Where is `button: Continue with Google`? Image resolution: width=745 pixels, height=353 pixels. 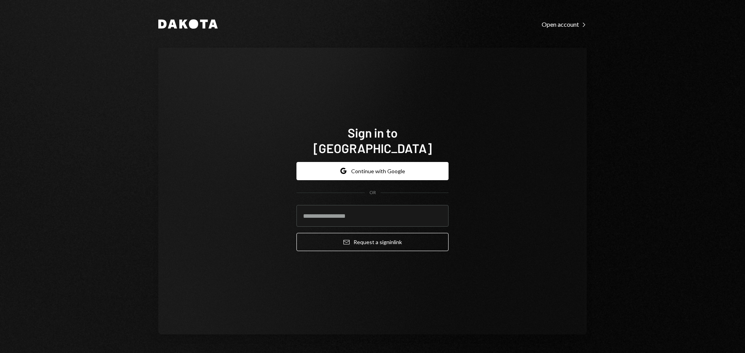
button: Continue with Google is located at coordinates (372, 171).